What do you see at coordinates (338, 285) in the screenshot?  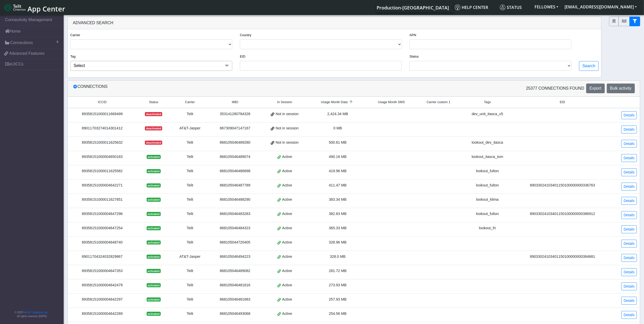 I see `span: 273.93 MB` at bounding box center [338, 285].